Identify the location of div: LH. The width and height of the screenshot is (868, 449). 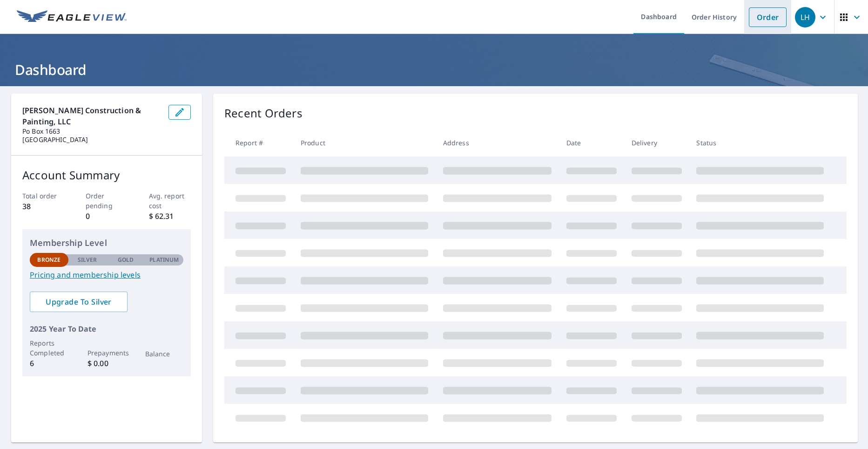
(806, 17).